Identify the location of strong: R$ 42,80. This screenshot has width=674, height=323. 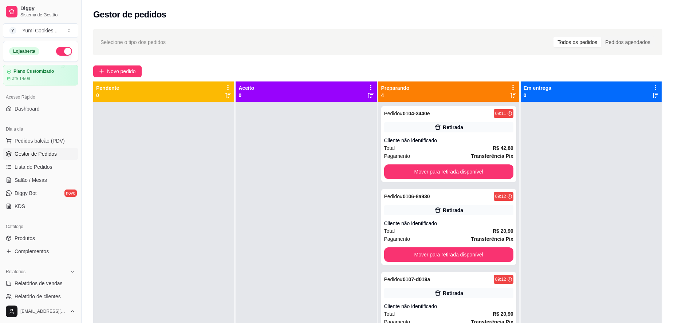
(503, 148).